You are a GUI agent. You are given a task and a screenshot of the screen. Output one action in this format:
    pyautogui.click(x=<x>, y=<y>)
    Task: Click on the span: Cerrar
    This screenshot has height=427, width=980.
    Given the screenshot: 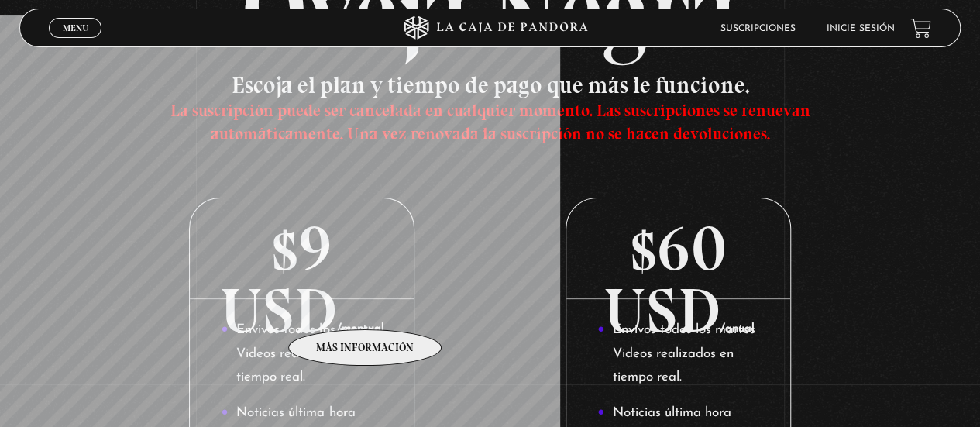 What is the action you would take?
    pyautogui.click(x=75, y=42)
    